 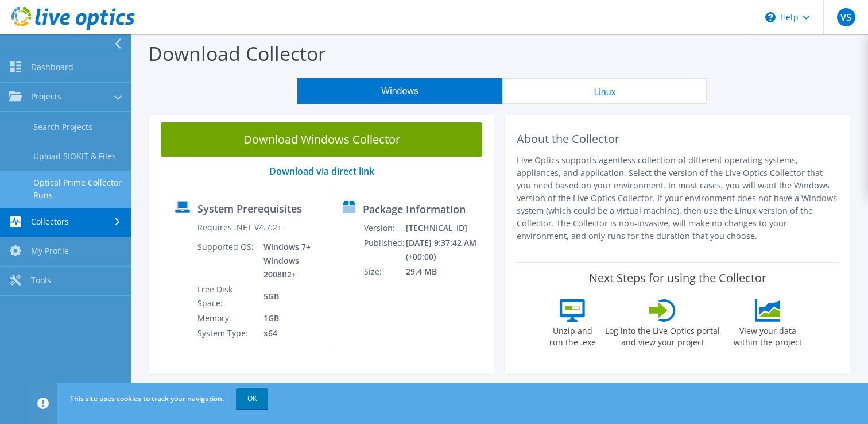 I want to click on label: Download Collector, so click(x=237, y=53).